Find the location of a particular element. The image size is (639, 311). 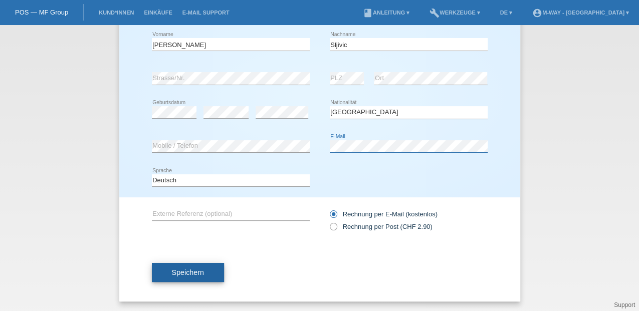

a: POS — MF Group is located at coordinates (42, 12).